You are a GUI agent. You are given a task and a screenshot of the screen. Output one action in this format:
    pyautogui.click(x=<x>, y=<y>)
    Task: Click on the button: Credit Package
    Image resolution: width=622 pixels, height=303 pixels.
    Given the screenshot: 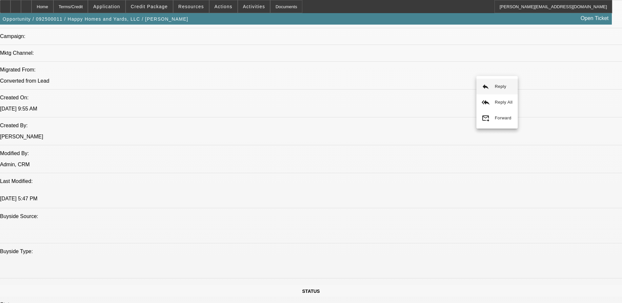 What is the action you would take?
    pyautogui.click(x=149, y=7)
    